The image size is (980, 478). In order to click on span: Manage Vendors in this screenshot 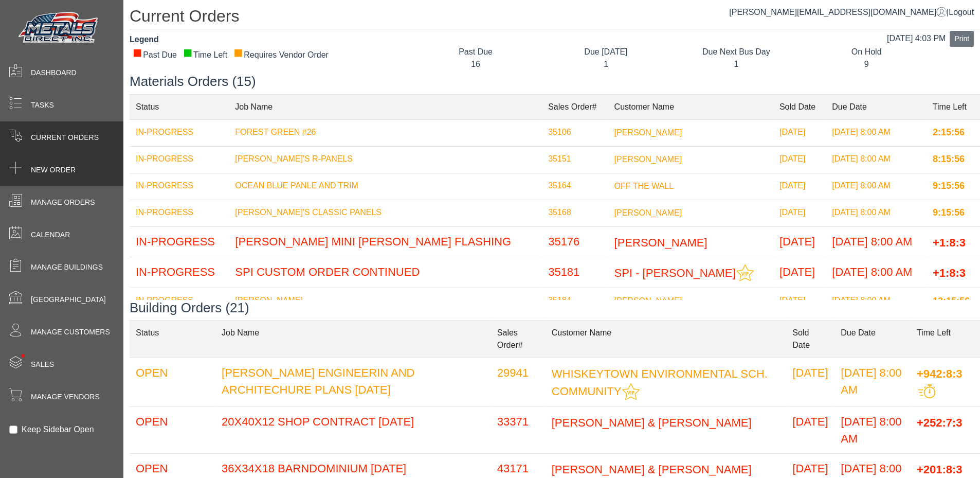, I will do `click(65, 397)`.